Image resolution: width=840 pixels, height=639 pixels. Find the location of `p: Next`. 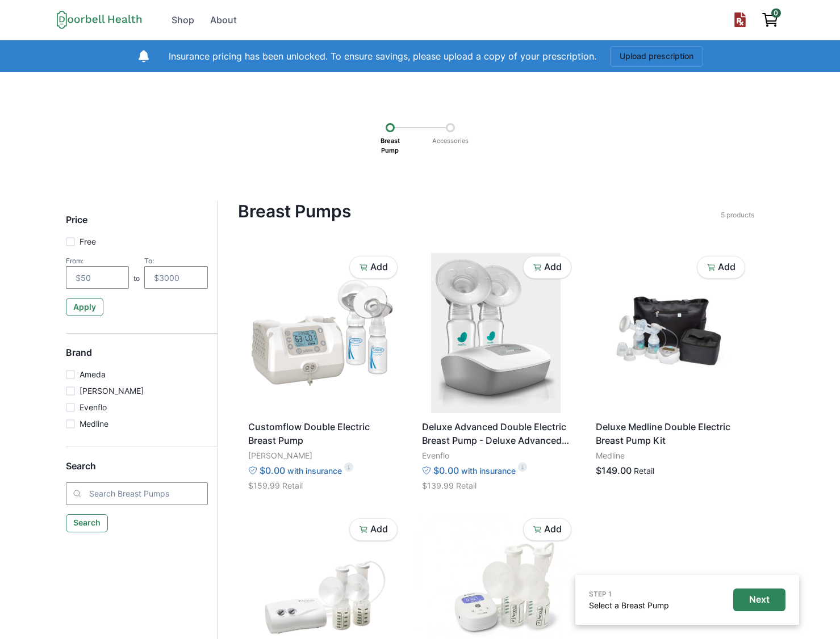

p: Next is located at coordinates (759, 600).